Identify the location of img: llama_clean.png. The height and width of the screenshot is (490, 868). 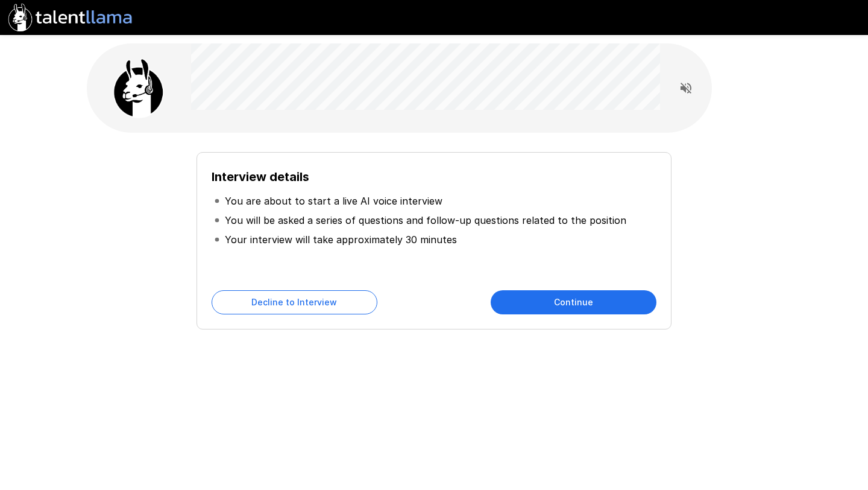
(139, 88).